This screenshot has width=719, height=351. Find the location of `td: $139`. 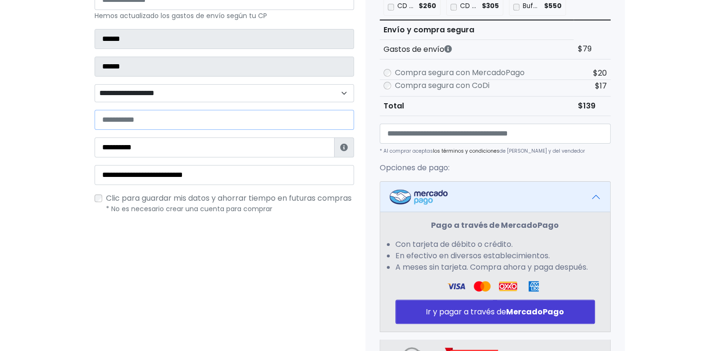

td: $139 is located at coordinates (592, 106).